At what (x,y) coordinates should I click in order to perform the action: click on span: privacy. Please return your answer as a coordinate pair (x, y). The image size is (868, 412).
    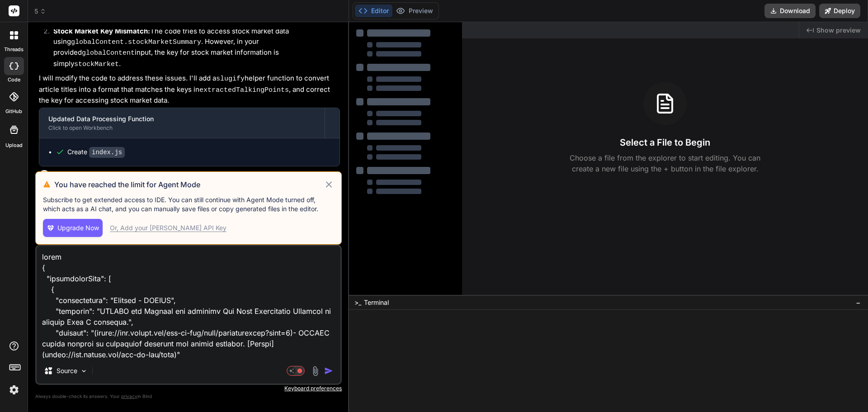
    Looking at the image, I should click on (129, 396).